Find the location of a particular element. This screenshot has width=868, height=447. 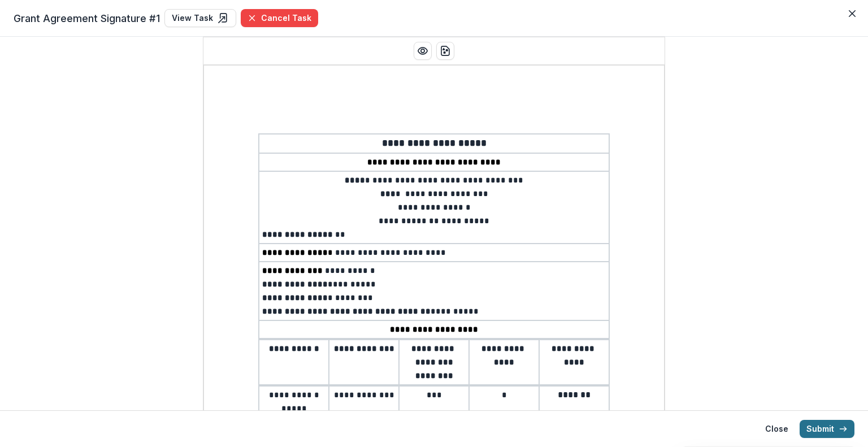

span: Grant Agreement Signature #1 is located at coordinates (87, 18).